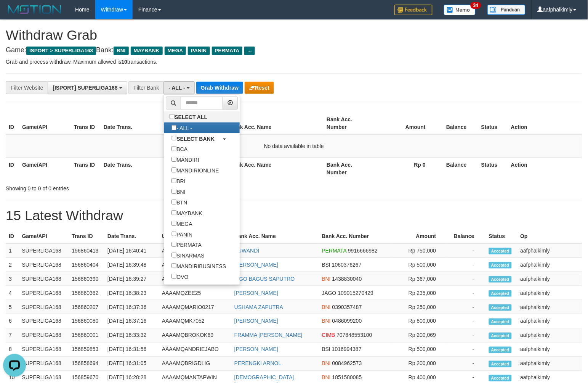  I want to click on td: Rp 200,000, so click(420, 363).